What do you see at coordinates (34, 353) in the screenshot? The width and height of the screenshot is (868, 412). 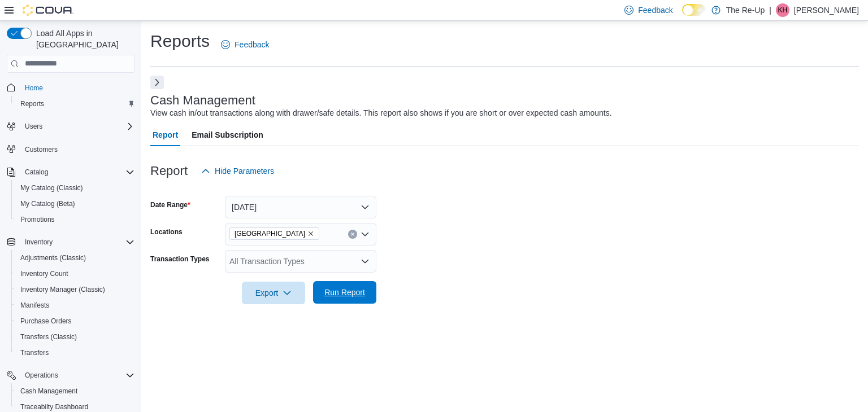 I see `a: Transfers` at bounding box center [34, 353].